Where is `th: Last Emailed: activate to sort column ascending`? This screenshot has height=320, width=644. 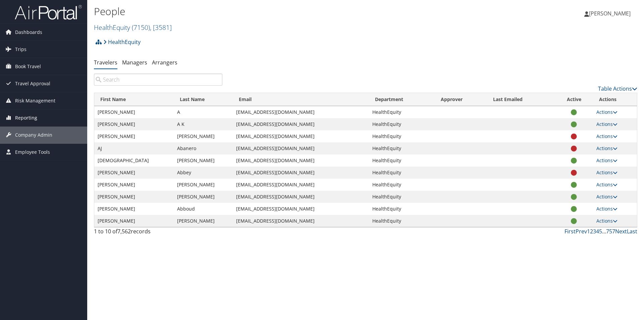
th: Last Emailed: activate to sort column ascending is located at coordinates (521, 99).